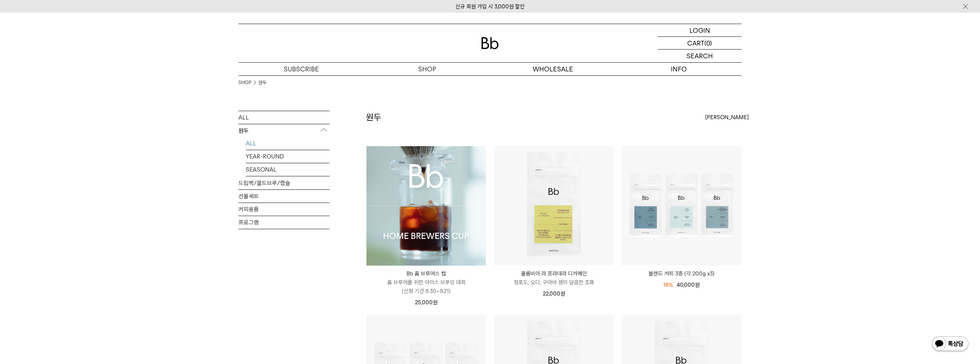 Image resolution: width=980 pixels, height=364 pixels. I want to click on img: 로고, so click(490, 43).